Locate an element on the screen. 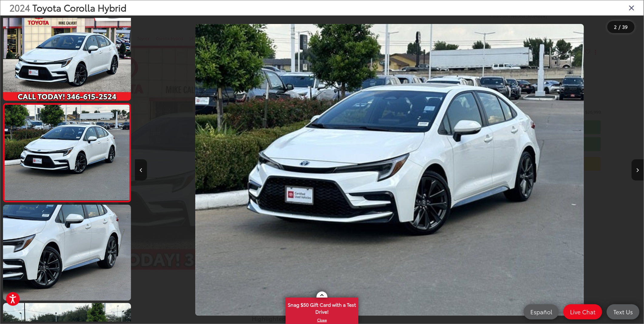 This screenshot has width=644, height=324. span: 39 is located at coordinates (625, 26).